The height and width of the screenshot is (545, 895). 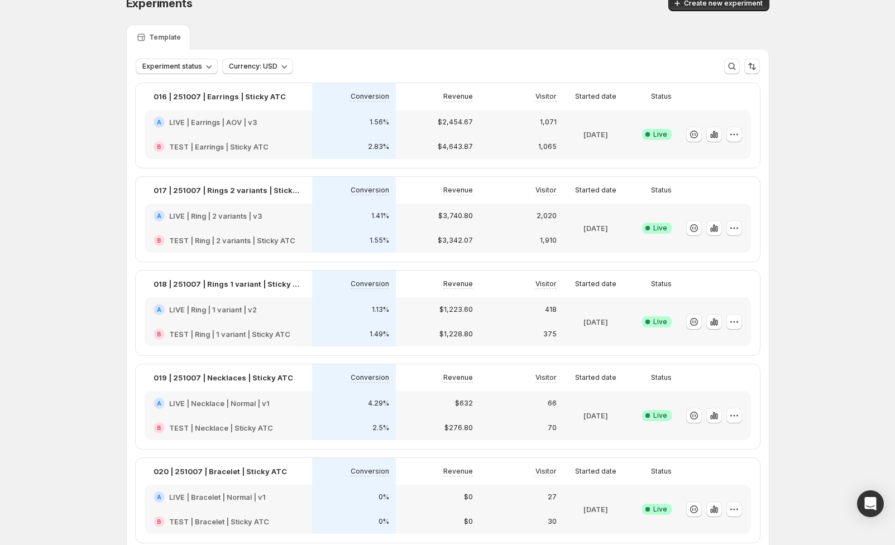 I want to click on p: $1,223.60, so click(x=456, y=310).